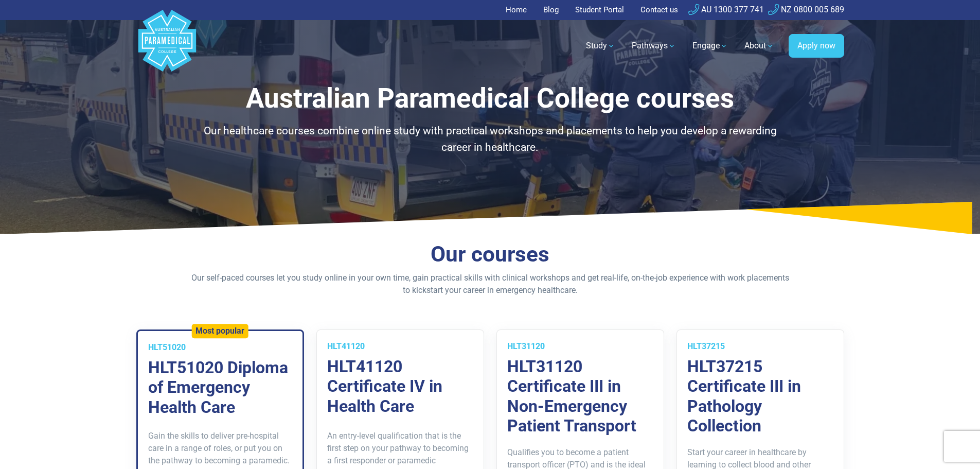 This screenshot has width=980, height=469. I want to click on a: Engage, so click(710, 46).